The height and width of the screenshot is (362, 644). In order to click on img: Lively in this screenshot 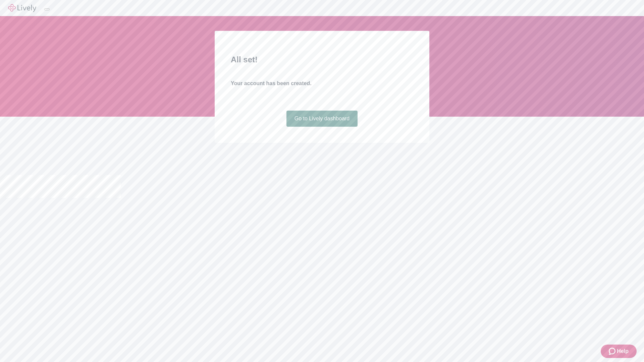, I will do `click(22, 8)`.